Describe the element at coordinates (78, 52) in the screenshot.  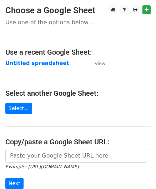
I see `h4: Use a recent Google Sheet:` at that location.